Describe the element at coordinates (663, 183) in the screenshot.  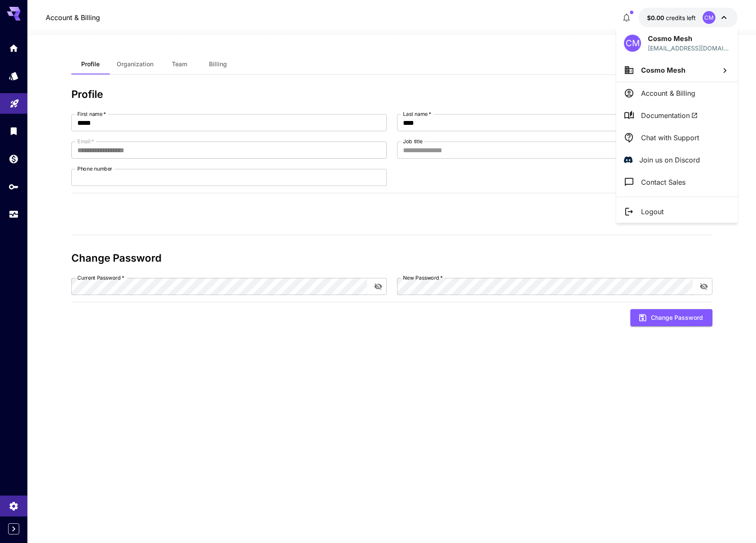
I see `p: Contact Sales` at that location.